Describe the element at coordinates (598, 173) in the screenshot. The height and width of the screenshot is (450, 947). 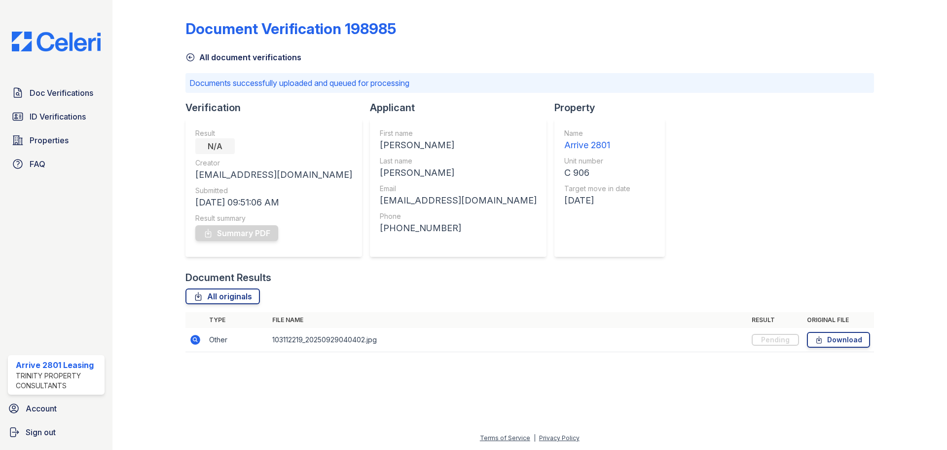
I see `div: C 906` at that location.